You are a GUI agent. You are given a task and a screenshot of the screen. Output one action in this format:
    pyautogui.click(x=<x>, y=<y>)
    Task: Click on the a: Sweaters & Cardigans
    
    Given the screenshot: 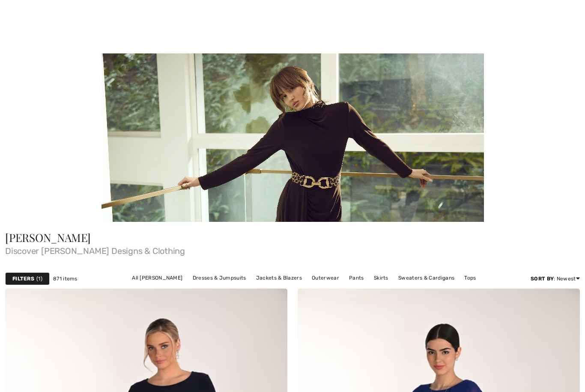 What is the action you would take?
    pyautogui.click(x=426, y=278)
    